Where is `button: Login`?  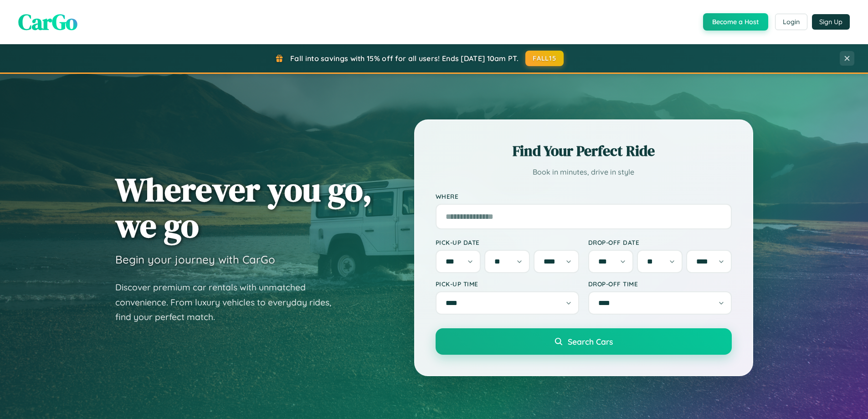 button: Login is located at coordinates (791, 22).